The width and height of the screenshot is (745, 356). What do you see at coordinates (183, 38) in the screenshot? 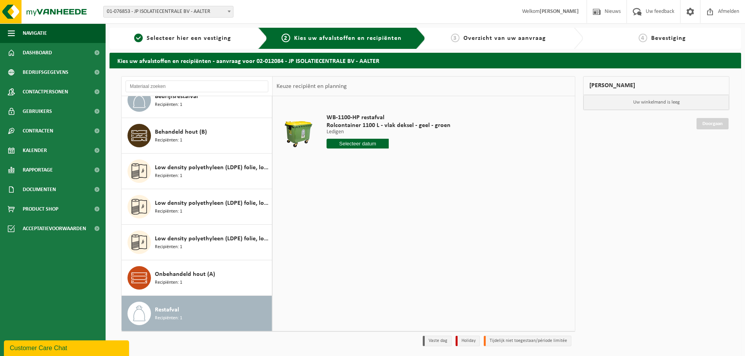
I see `a: 1Selecteer hier een vestiging` at bounding box center [183, 38].